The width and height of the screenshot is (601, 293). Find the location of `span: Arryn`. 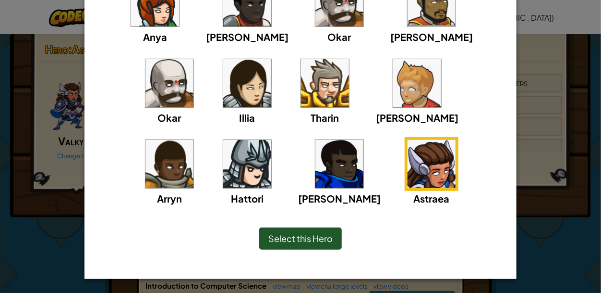

span: Arryn is located at coordinates (170, 198).